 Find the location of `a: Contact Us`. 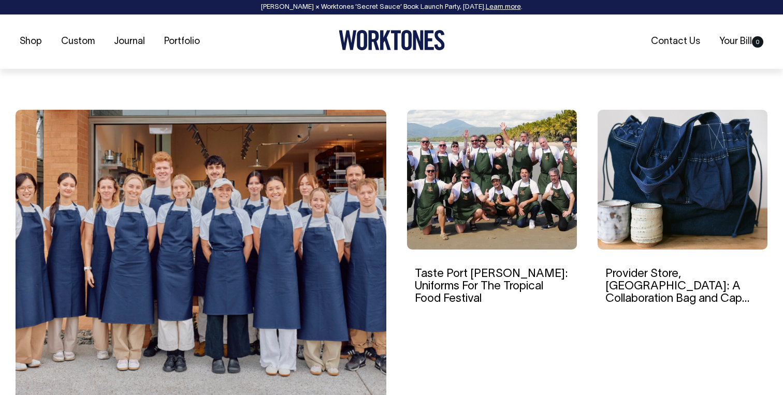

a: Contact Us is located at coordinates (675, 41).